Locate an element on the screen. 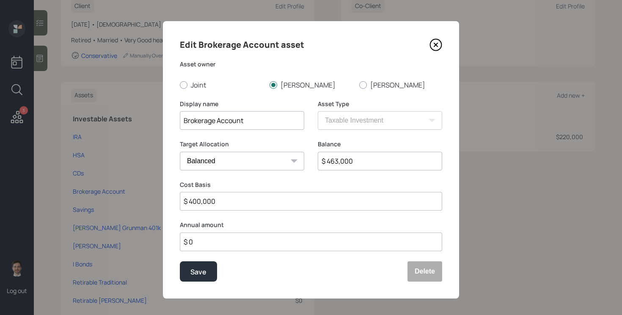 This screenshot has width=622, height=315. button: Save is located at coordinates (199, 272).